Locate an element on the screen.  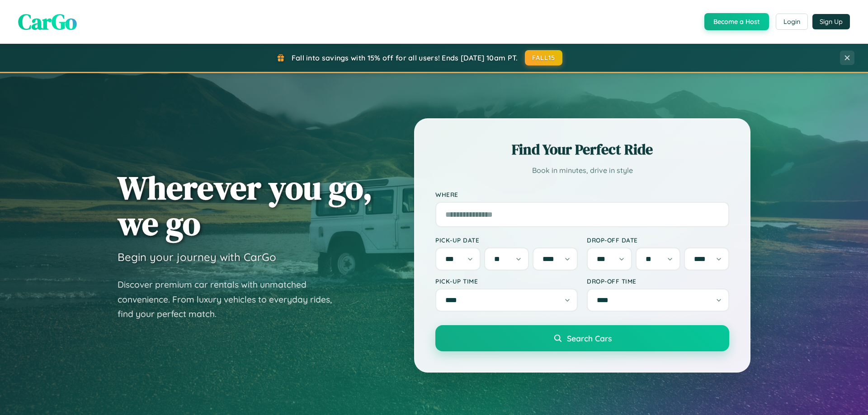
p: Discover premium car rentals with unmatched convenience. From luxury vehicles to everyday rides, ... is located at coordinates (231, 299).